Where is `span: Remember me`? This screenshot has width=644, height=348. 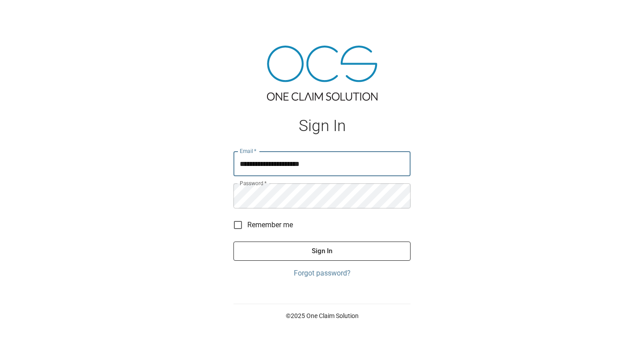
span: Remember me is located at coordinates (270, 225).